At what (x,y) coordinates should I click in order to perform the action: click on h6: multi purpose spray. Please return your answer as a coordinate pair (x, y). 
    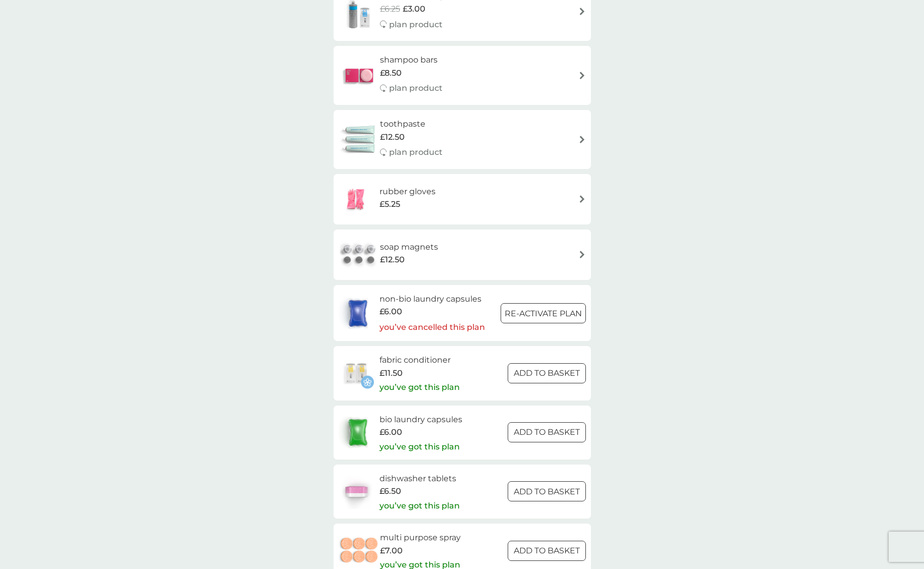
    Looking at the image, I should click on (420, 538).